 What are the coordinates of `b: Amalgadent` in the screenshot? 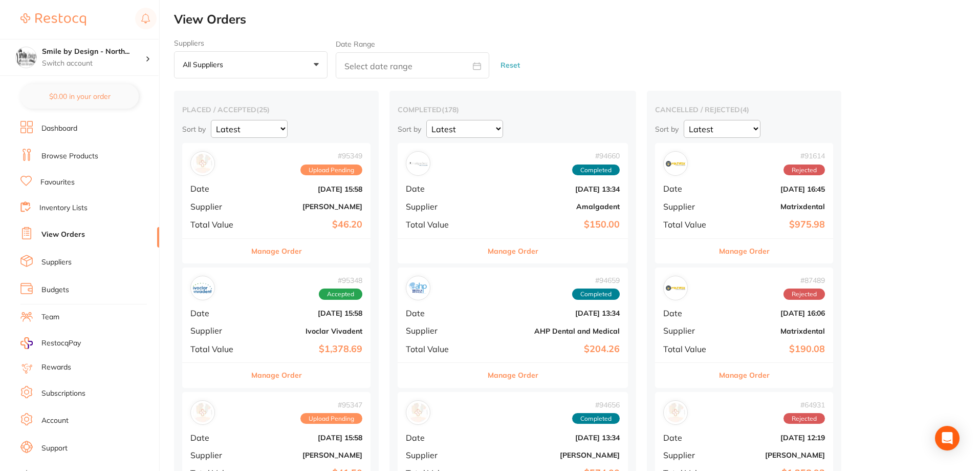 It's located at (551, 206).